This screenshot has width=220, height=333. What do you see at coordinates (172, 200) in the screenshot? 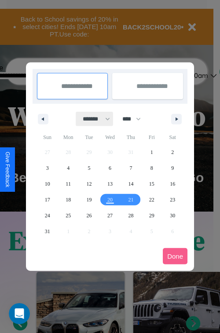
I see `button: 23` at bounding box center [172, 200].